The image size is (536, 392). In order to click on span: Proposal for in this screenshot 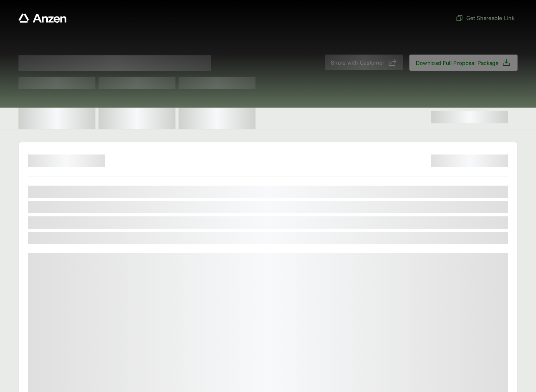, I will do `click(115, 63)`.